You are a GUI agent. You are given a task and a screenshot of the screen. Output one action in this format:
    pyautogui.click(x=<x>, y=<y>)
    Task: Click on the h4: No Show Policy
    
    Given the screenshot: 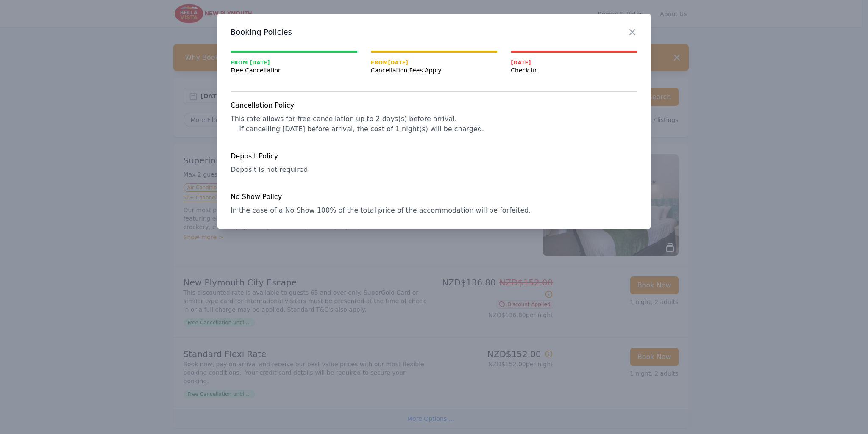 What is the action you would take?
    pyautogui.click(x=434, y=197)
    